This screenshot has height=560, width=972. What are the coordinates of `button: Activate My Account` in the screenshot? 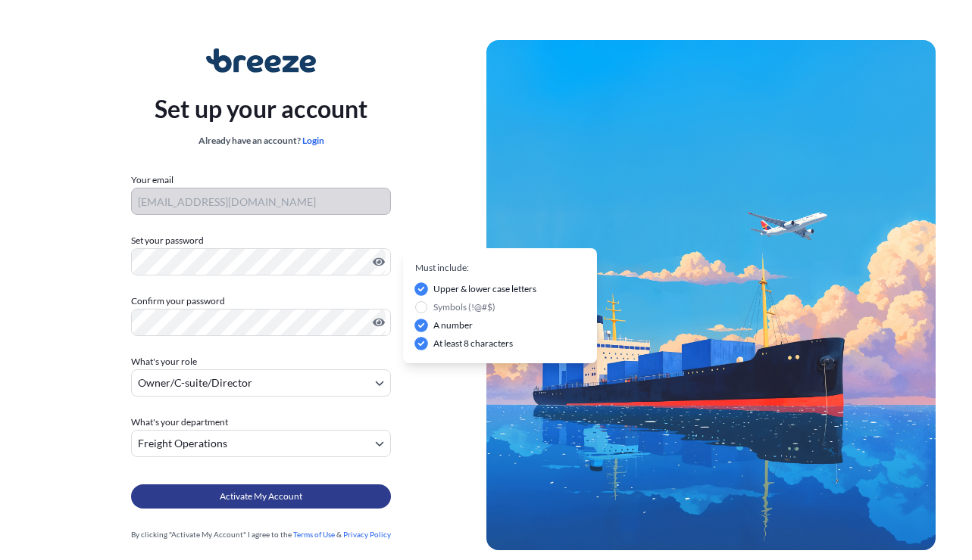 It's located at (261, 497).